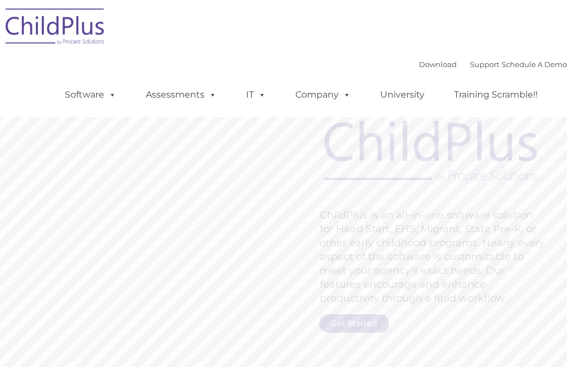 The image size is (567, 367). Describe the element at coordinates (484, 64) in the screenshot. I see `a: Support` at that location.